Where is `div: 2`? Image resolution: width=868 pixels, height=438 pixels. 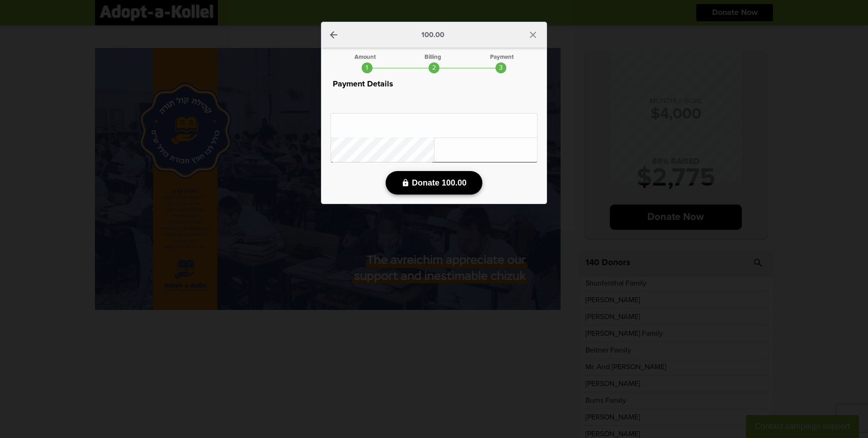
div: 2 is located at coordinates (434, 68).